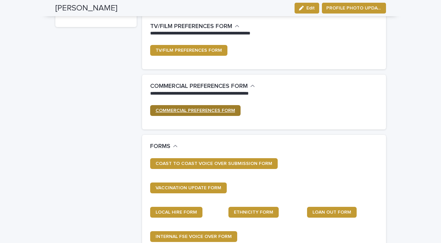 This screenshot has height=243, width=441. What do you see at coordinates (191, 27) in the screenshot?
I see `h2: TV/FILM PREFERENCES FORM` at bounding box center [191, 27].